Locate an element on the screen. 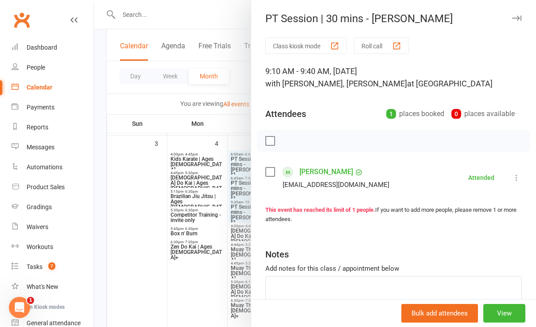  div: places available is located at coordinates (483, 114).